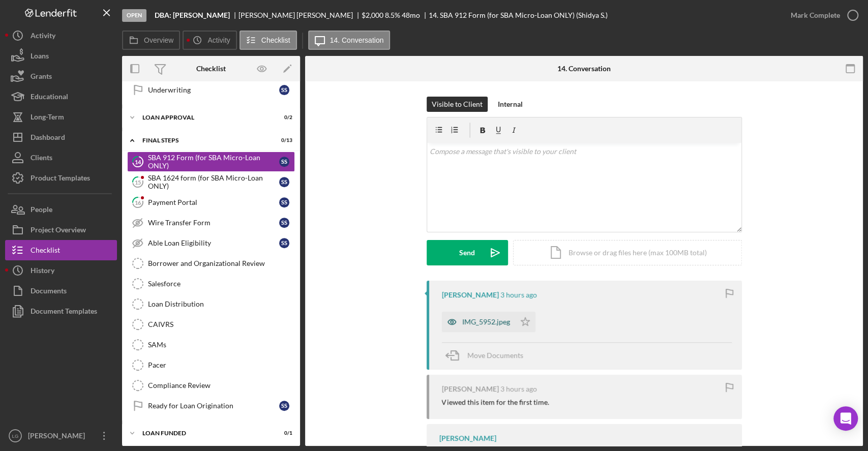 This screenshot has width=868, height=451. Describe the element at coordinates (151, 40) in the screenshot. I see `button: Overview` at that location.